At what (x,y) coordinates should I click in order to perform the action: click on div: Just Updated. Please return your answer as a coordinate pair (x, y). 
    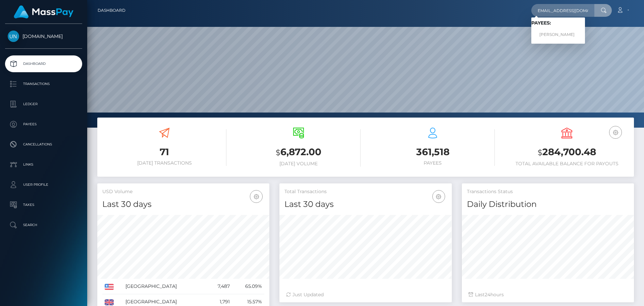
    Looking at the image, I should click on (365, 294).